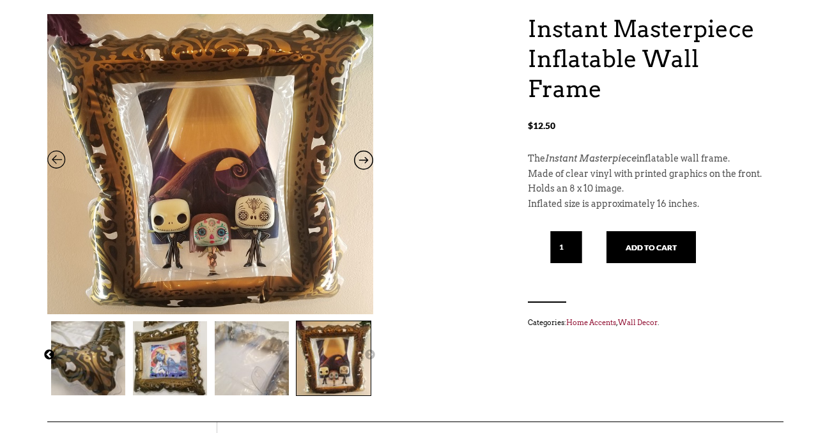 This screenshot has height=433, width=818. What do you see at coordinates (649, 204) in the screenshot?
I see `p: Inflated size is approximately 16 inches.` at bounding box center [649, 204].